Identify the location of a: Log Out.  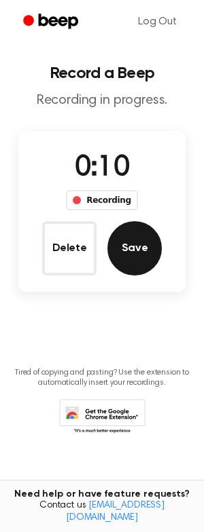
(157, 22).